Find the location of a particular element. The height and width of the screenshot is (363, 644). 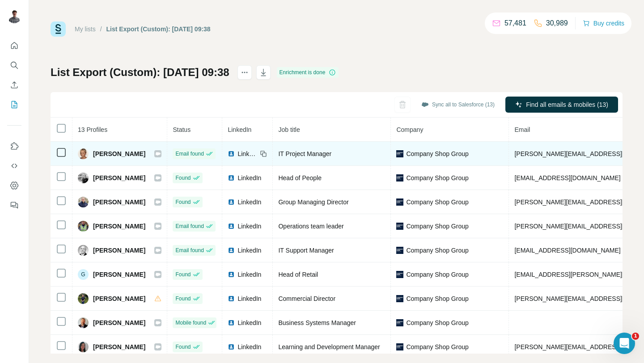

span: IT Support Manager is located at coordinates (306, 250).